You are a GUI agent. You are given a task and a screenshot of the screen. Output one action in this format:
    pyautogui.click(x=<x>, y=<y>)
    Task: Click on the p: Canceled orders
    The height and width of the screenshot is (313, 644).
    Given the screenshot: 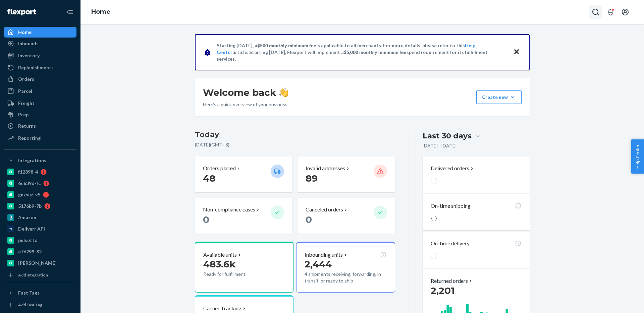 What is the action you would take?
    pyautogui.click(x=325, y=210)
    